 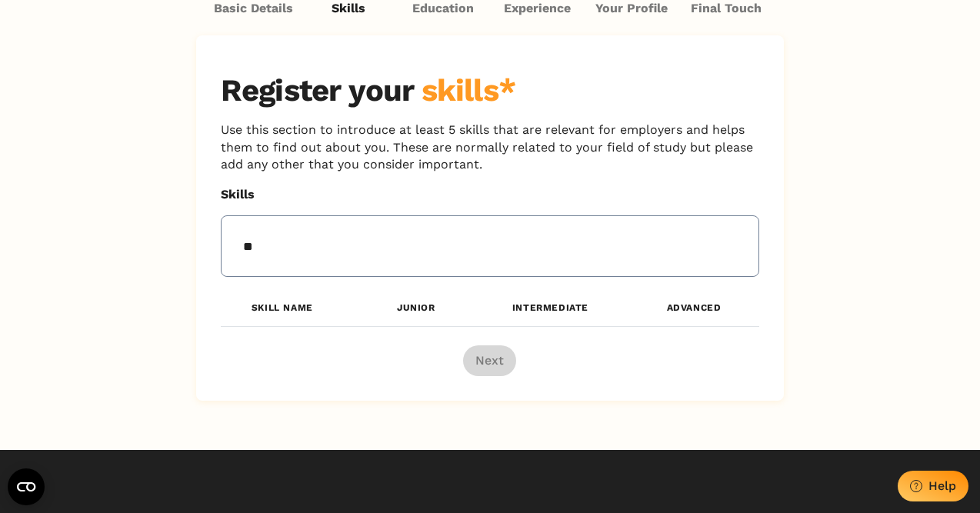 I want to click on th: Advanced, so click(x=694, y=308).